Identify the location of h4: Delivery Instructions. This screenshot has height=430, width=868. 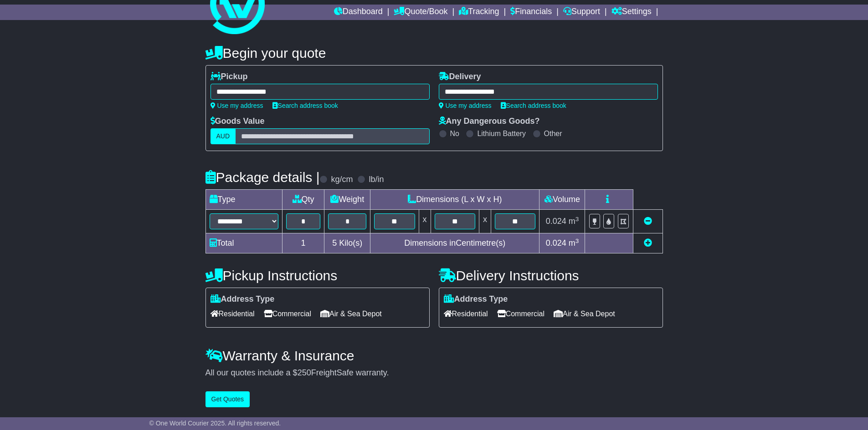
(551, 275).